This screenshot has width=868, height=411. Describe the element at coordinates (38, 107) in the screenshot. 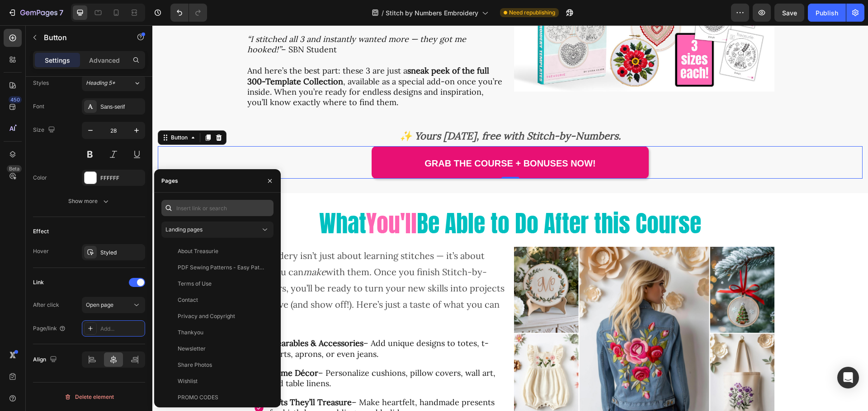

I see `div: Font` at that location.